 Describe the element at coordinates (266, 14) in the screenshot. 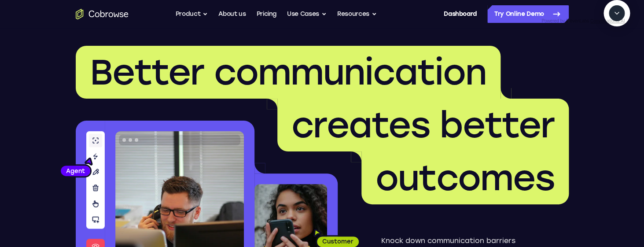

I see `a: Pricing` at that location.